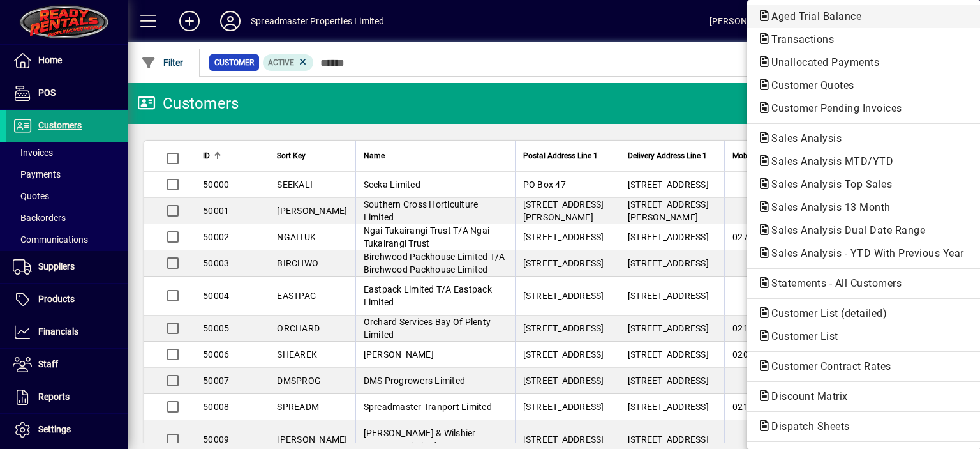 The width and height of the screenshot is (980, 449). What do you see at coordinates (828, 184) in the screenshot?
I see `span: Sales Analysis Top Sales` at bounding box center [828, 184].